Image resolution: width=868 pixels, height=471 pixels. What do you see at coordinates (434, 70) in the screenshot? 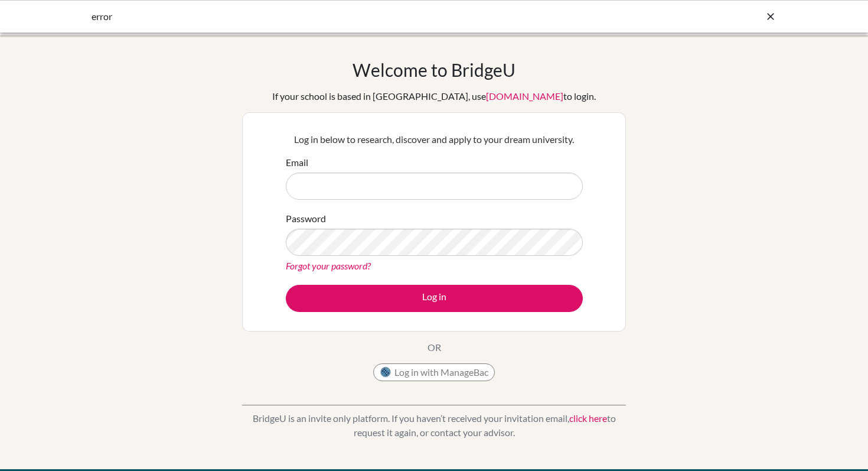
I see `h1: Welcome to BridgeU` at bounding box center [434, 70].